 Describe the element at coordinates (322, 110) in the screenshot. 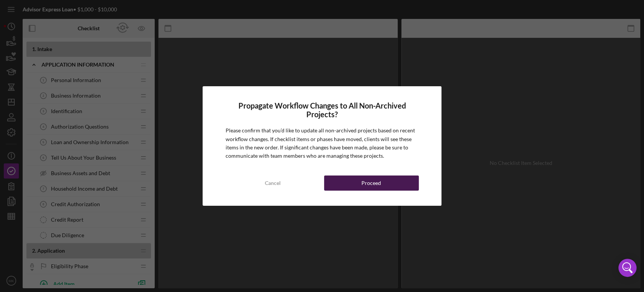

I see `h4: Propagate Workflow Changes to All Non-Archived Projects?` at that location.